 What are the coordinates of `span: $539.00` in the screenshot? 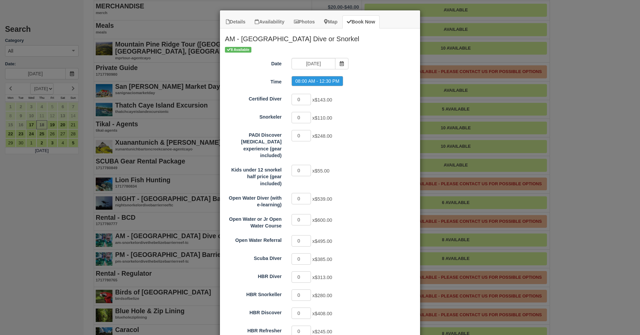 It's located at (323, 199).